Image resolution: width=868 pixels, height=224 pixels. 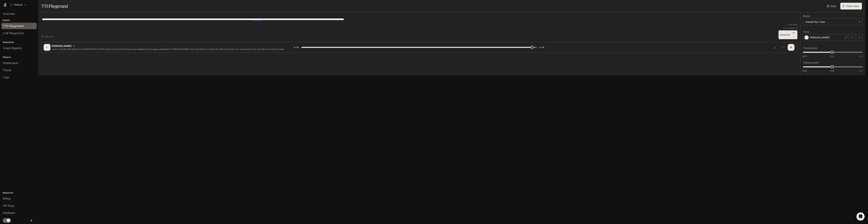 I want to click on p: CTRL +, so click(x=794, y=34).